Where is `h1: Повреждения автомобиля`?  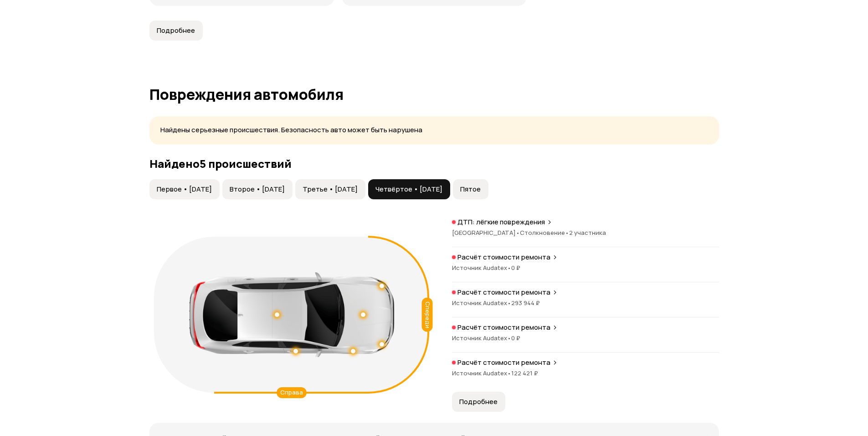 h1: Повреждения автомобиля is located at coordinates (434, 94).